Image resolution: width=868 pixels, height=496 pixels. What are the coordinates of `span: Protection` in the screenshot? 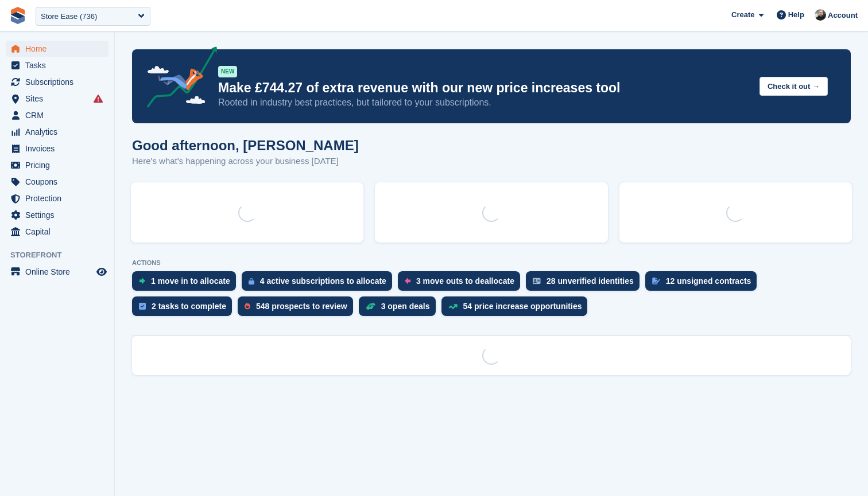 It's located at (59, 199).